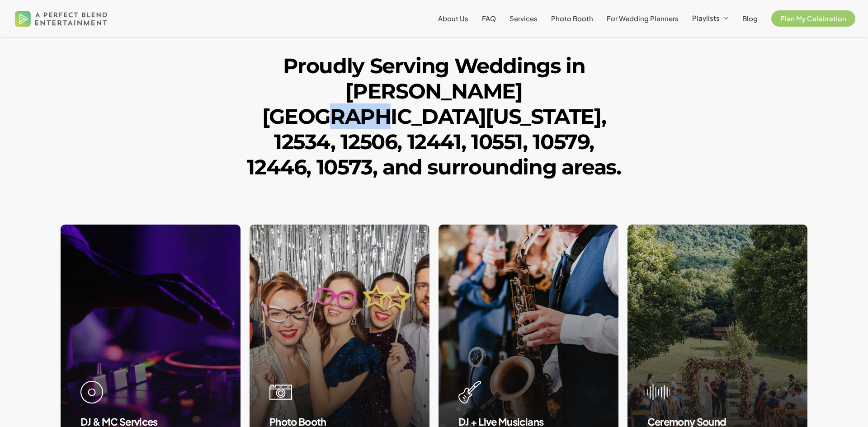 The height and width of the screenshot is (427, 868). I want to click on span: Playlists, so click(706, 18).